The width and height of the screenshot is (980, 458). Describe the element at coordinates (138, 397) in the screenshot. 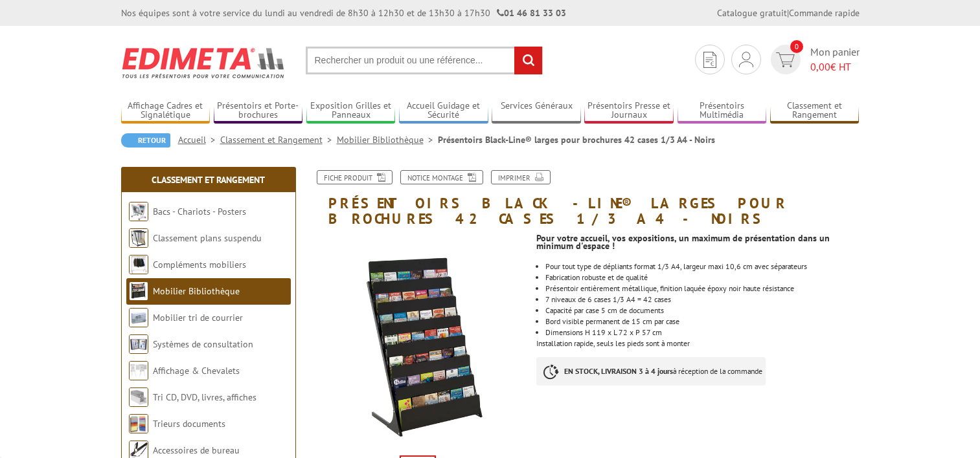

I see `img: Tri CD, DVD, livres, affiches` at that location.